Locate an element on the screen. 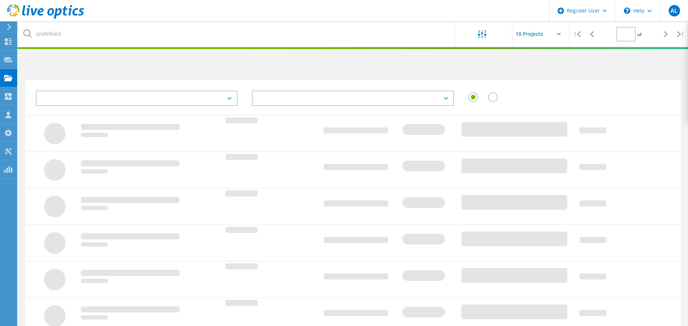  span: of is located at coordinates (639, 34).